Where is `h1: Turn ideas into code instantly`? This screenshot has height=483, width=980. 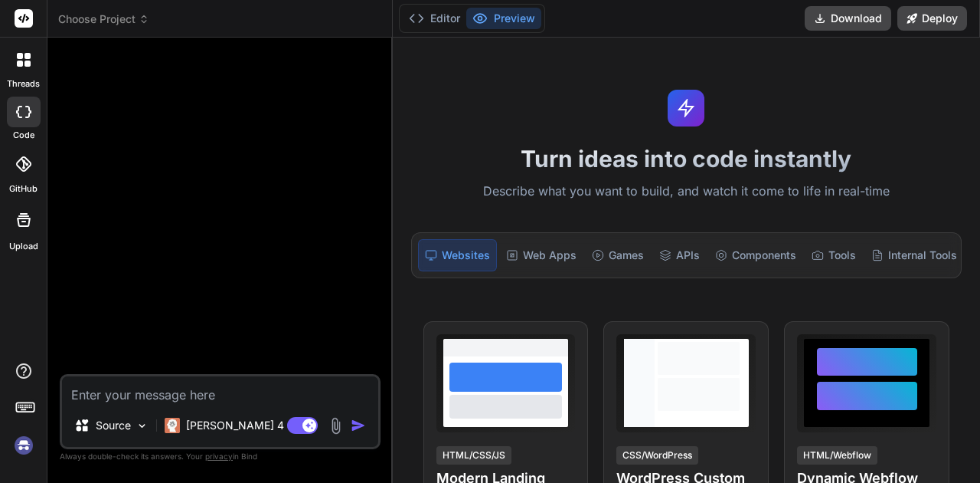
h1: Turn ideas into code instantly is located at coordinates (686, 158).